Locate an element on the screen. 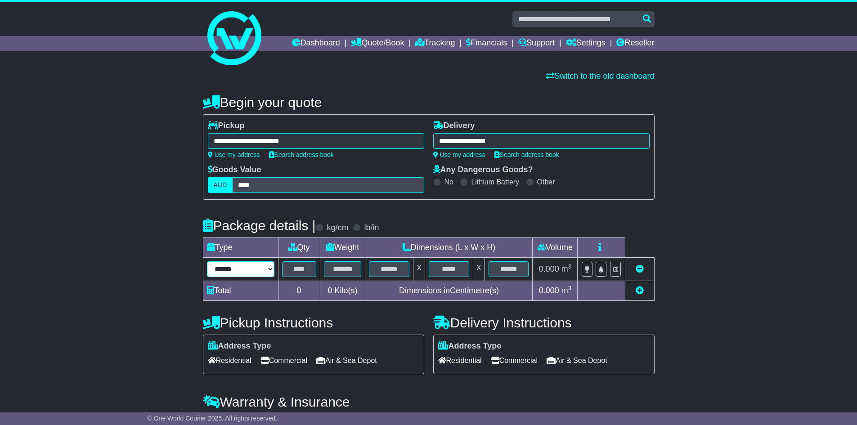 Image resolution: width=857 pixels, height=425 pixels. a: Financials is located at coordinates (486, 44).